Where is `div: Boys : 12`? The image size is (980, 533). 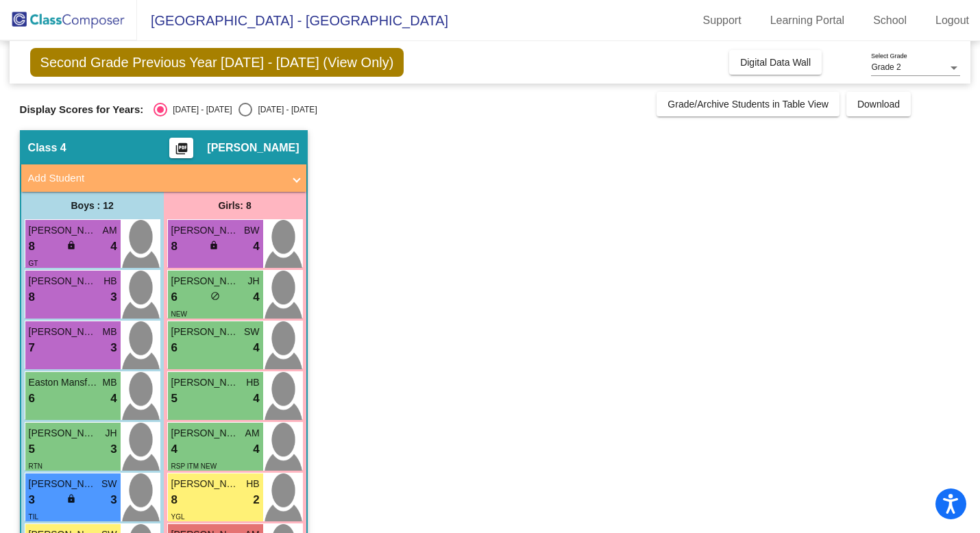 div: Boys : 12 is located at coordinates (93, 205).